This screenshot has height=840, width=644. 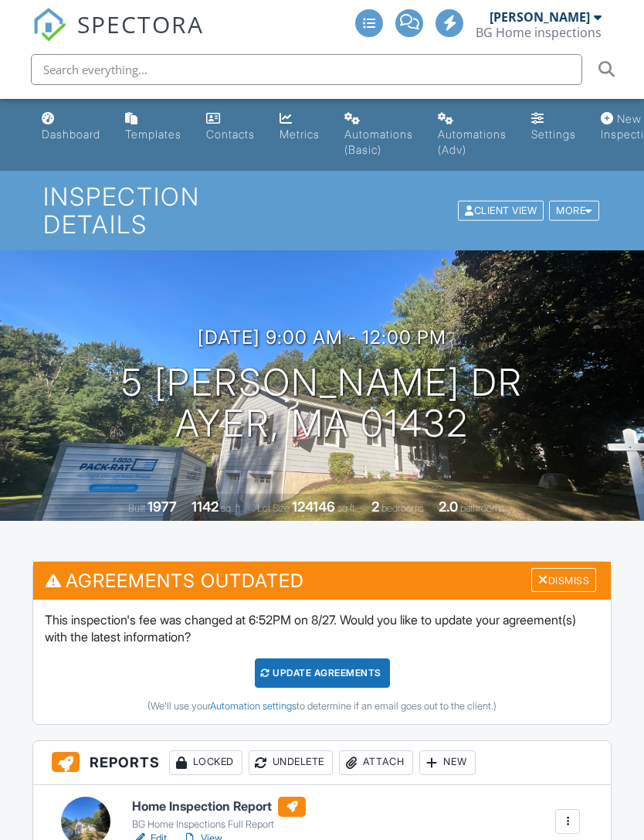 What do you see at coordinates (218, 807) in the screenshot?
I see `h6: Home Inspection Report` at bounding box center [218, 807].